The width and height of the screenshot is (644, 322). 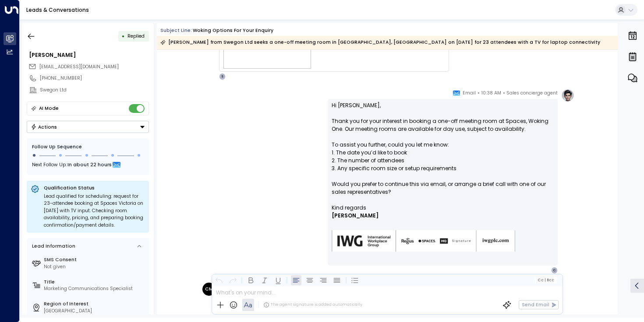 I want to click on button: Actions, so click(x=88, y=127).